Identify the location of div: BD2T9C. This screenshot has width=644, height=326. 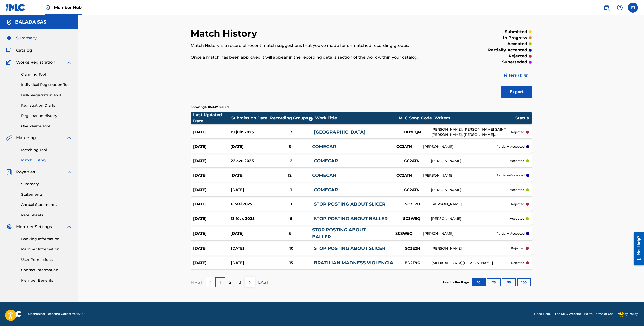
(412, 263).